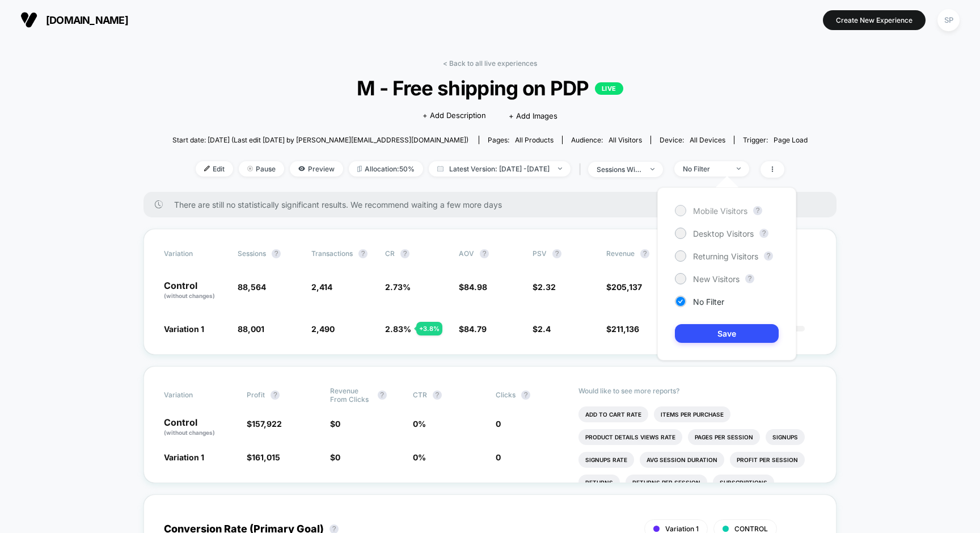 This screenshot has height=533, width=980. What do you see at coordinates (521, 140) in the screenshot?
I see `div: Pages:` at bounding box center [521, 140].